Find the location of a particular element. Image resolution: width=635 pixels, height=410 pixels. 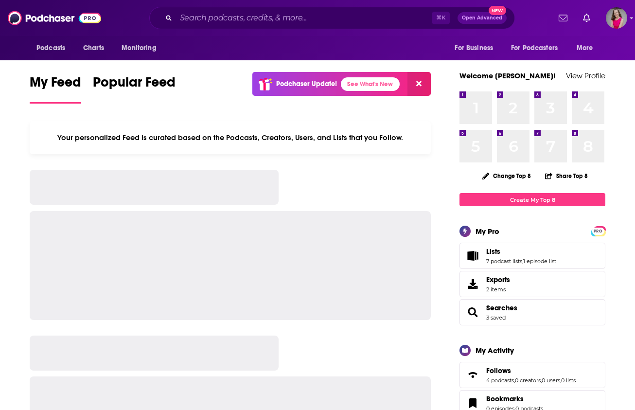

a: 0 users is located at coordinates (551, 380).